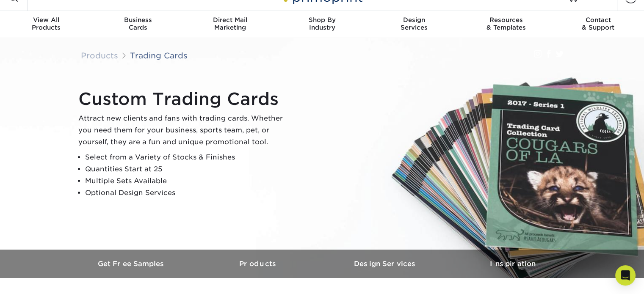 The image size is (644, 294). Describe the element at coordinates (513, 263) in the screenshot. I see `h3: Inspiration` at that location.